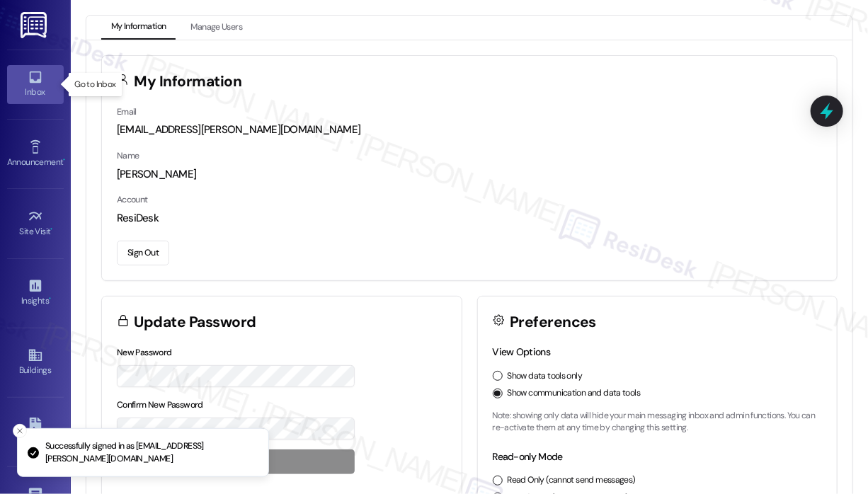 The width and height of the screenshot is (868, 494). I want to click on a: Insights •, so click(35, 293).